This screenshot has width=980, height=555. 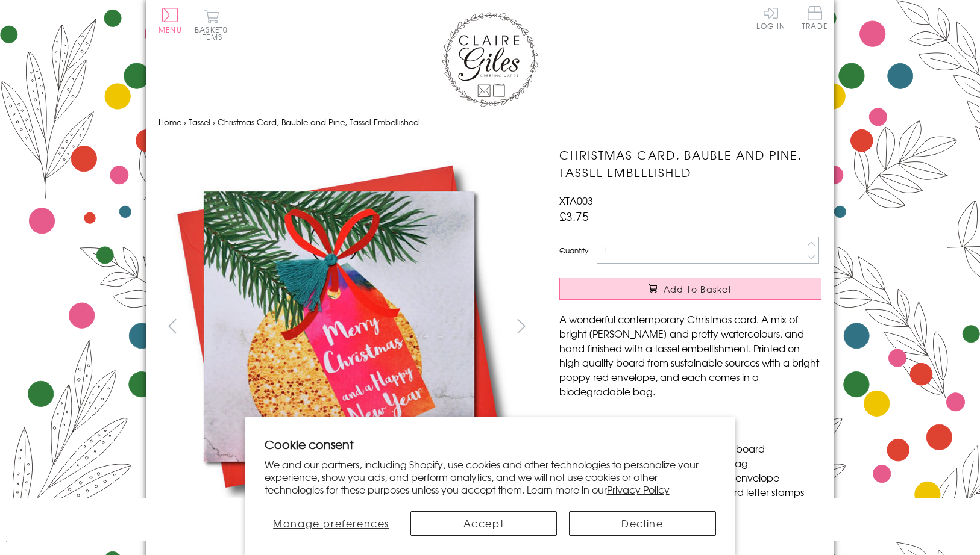 I want to click on span: Manage preferences, so click(x=330, y=523).